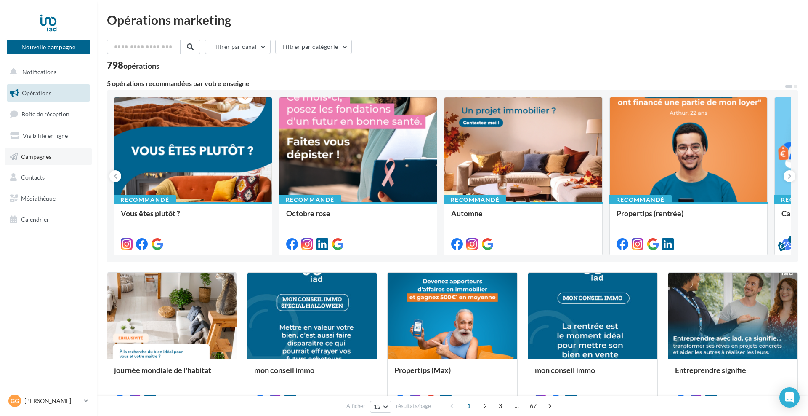 This screenshot has height=416, width=808. What do you see at coordinates (356, 405) in the screenshot?
I see `span: Afficher` at bounding box center [356, 405].